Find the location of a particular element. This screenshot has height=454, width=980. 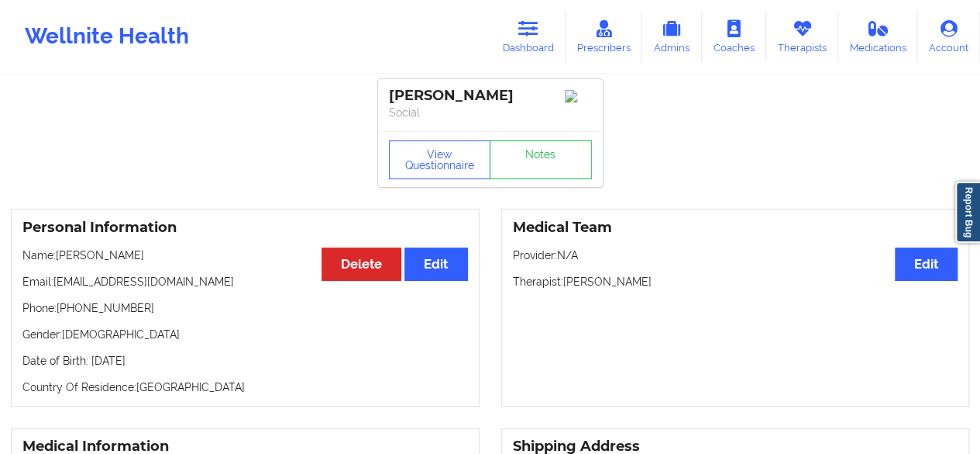

button: View Questionnaire is located at coordinates (441, 160).